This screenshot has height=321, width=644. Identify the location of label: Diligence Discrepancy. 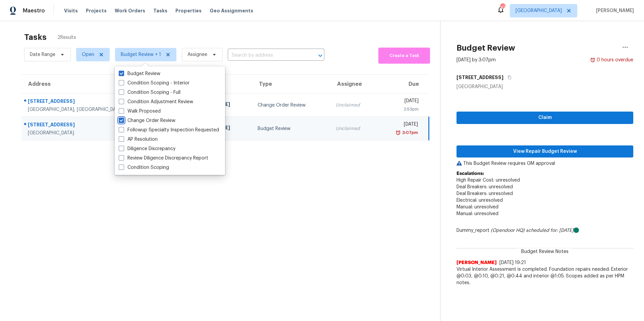
(147, 149).